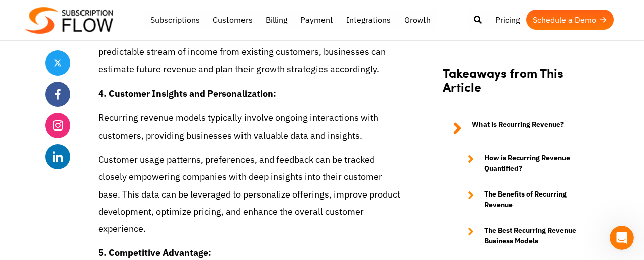  Describe the element at coordinates (507, 19) in the screenshot. I see `a: Pricing` at that location.